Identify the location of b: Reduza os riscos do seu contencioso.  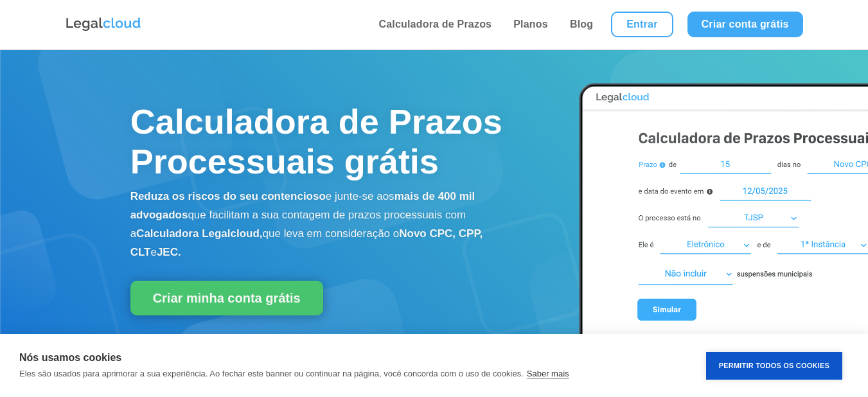
(229, 196).